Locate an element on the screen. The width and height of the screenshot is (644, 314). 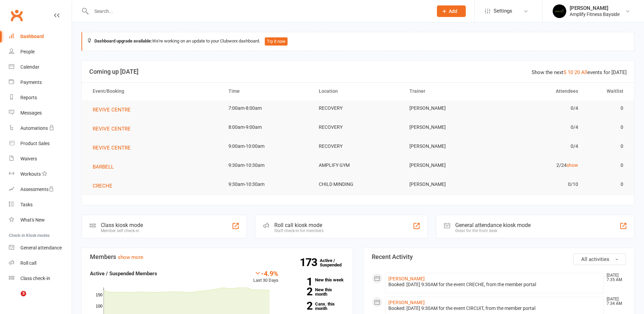
div: Member self check-in is located at coordinates (122, 231).